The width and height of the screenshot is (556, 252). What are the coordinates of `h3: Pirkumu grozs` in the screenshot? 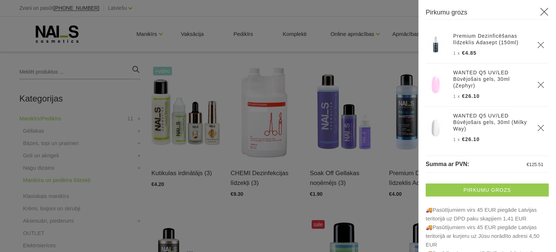 It's located at (487, 13).